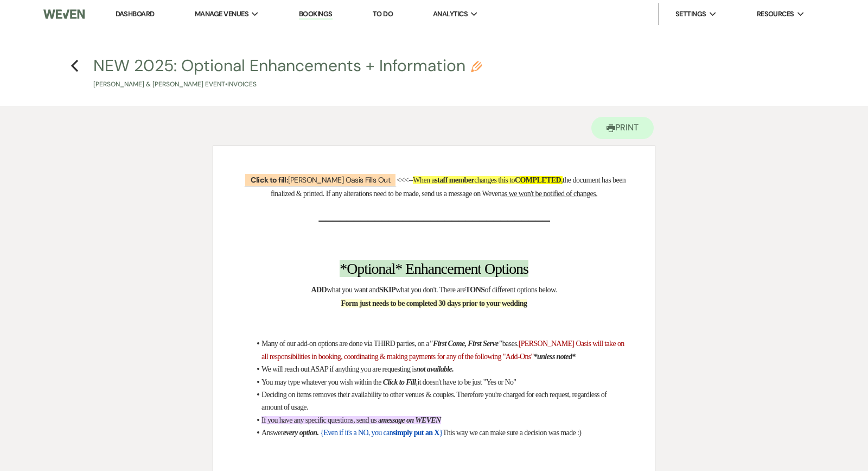 This screenshot has height=471, width=868. I want to click on span: Deciding on items removes their availability to other venues & couples. Therefore you're charged ..., so click(435, 401).